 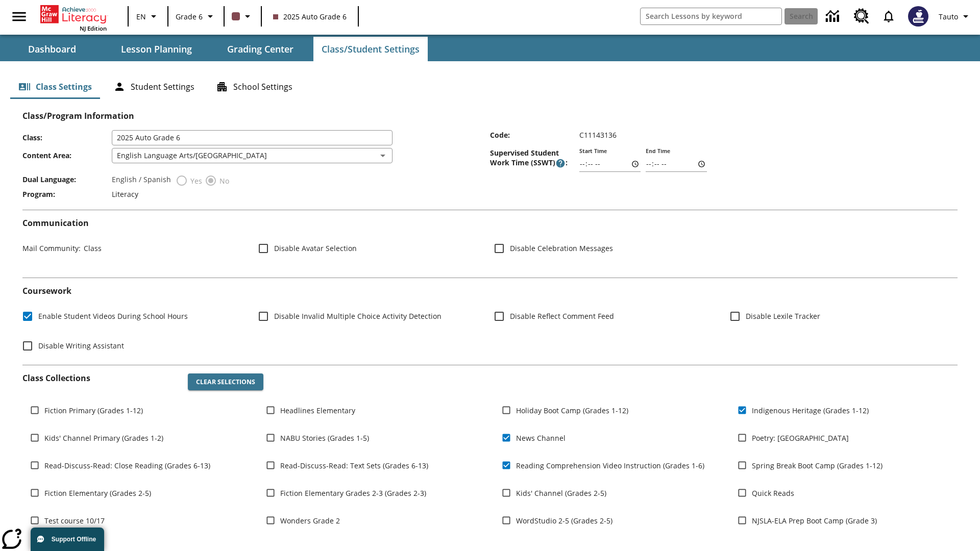 I want to click on span: Holiday Boot Camp (Grades 1-12), so click(x=572, y=410).